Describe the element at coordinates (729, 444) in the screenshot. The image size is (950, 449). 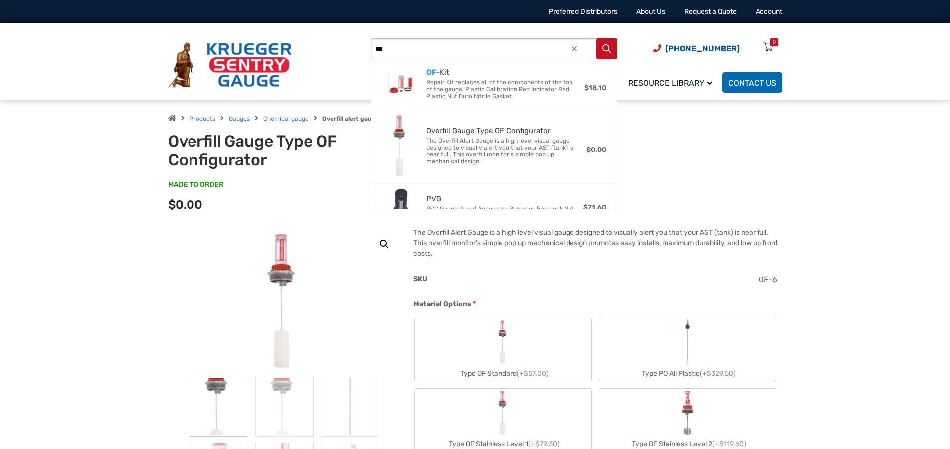
I see `span: (+$119.60)` at that location.